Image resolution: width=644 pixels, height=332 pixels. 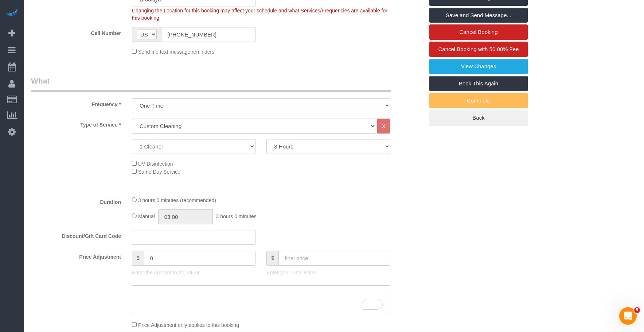 I want to click on span: 3 hours 0 minutes, so click(x=236, y=216).